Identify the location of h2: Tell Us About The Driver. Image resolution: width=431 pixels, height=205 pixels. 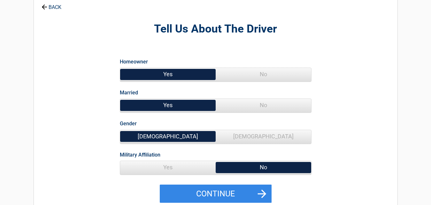
(216, 29).